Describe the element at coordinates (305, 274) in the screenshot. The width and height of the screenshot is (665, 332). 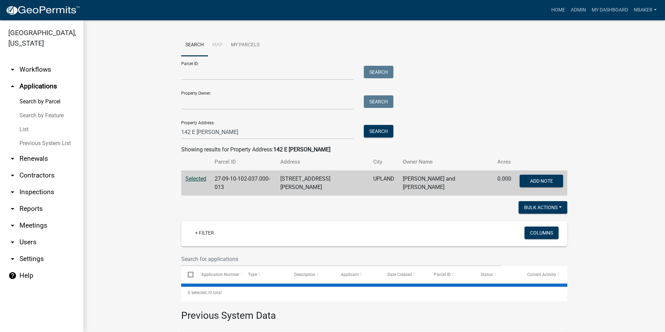
I see `span: Description` at that location.